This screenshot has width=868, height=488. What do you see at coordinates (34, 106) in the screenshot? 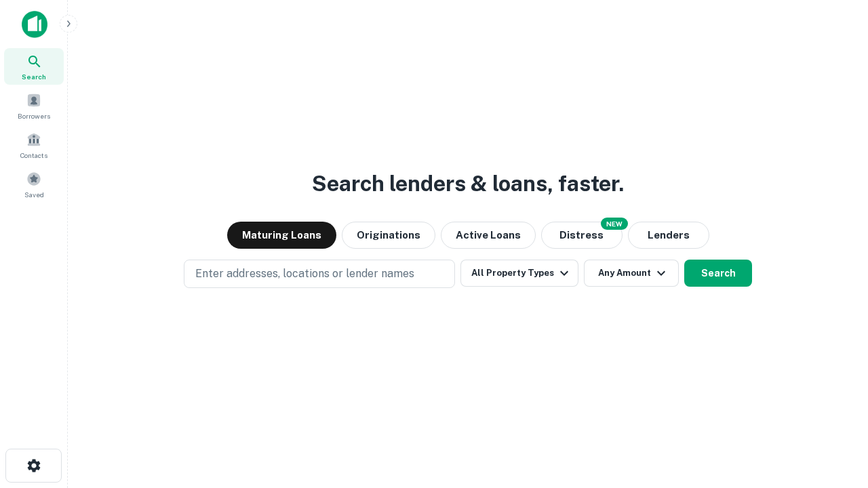
I see `div: Borrowers` at bounding box center [34, 106].